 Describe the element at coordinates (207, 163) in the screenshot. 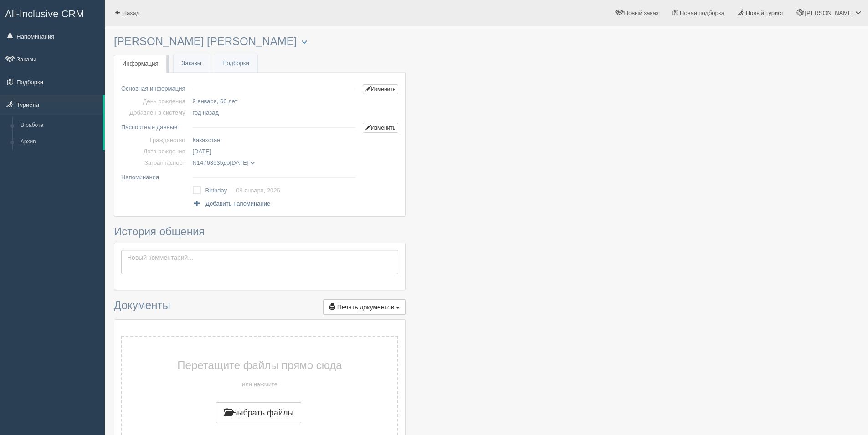

I see `span: N14763535` at that location.